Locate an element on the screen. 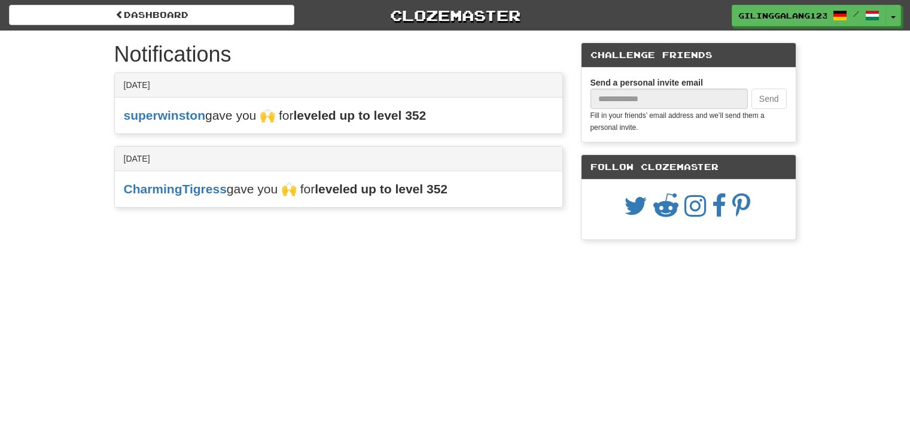 The height and width of the screenshot is (437, 910). div: Follow Clozemaster is located at coordinates (689, 167).